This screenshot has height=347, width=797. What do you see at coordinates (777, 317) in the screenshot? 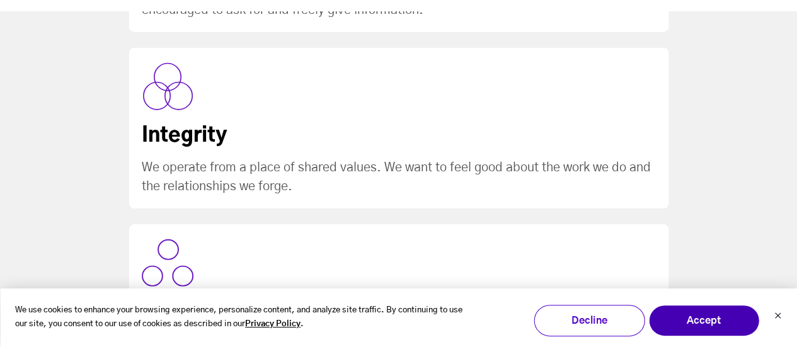
I see `button: Dismiss cookie banner` at bounding box center [777, 317].